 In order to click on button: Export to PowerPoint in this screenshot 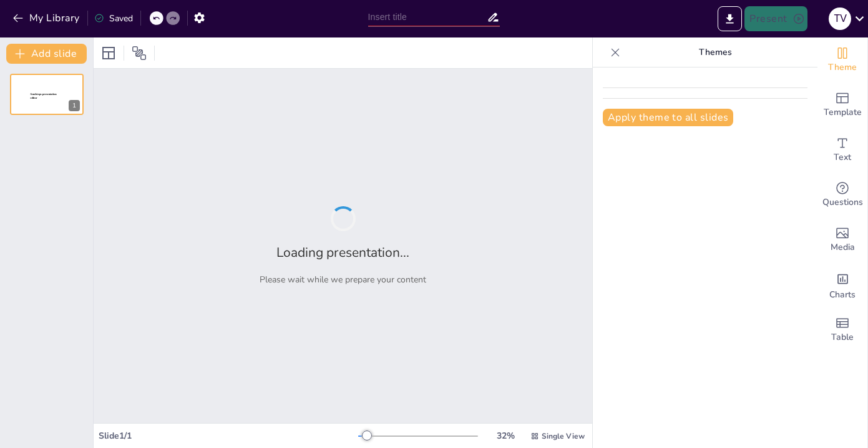, I will do `click(730, 19)`.